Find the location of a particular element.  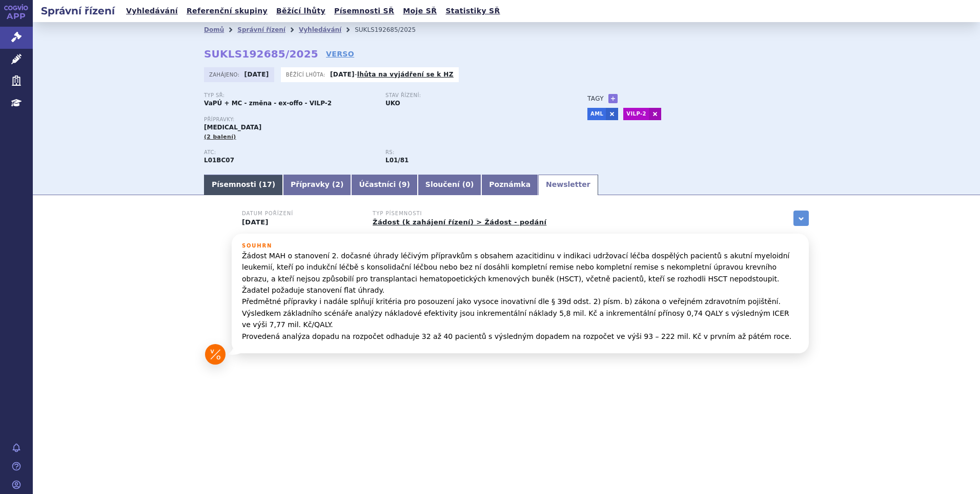

span: 0 is located at coordinates (468, 184).